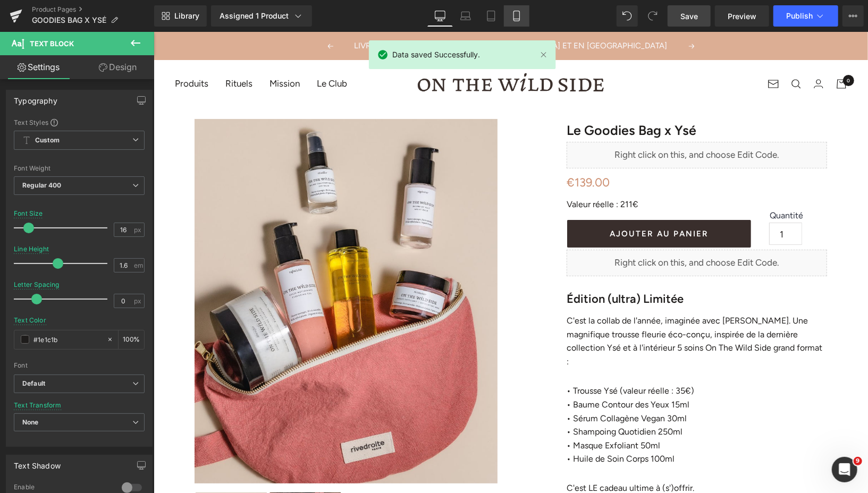  What do you see at coordinates (688, 16) in the screenshot?
I see `span: Save` at bounding box center [688, 16].